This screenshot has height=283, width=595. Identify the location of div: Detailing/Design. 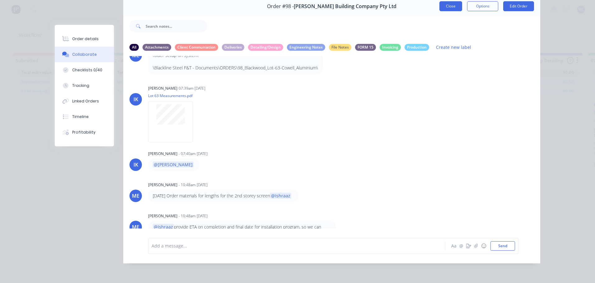
(265, 47).